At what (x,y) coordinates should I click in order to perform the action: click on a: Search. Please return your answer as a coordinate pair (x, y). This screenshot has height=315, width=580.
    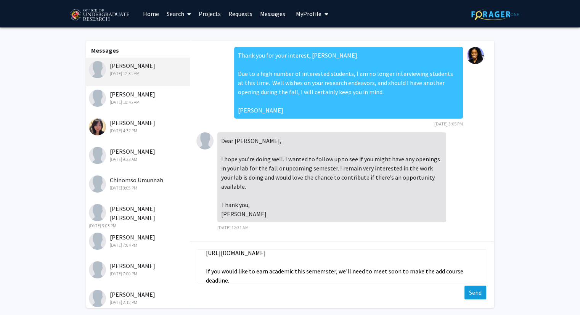
    Looking at the image, I should click on (179, 14).